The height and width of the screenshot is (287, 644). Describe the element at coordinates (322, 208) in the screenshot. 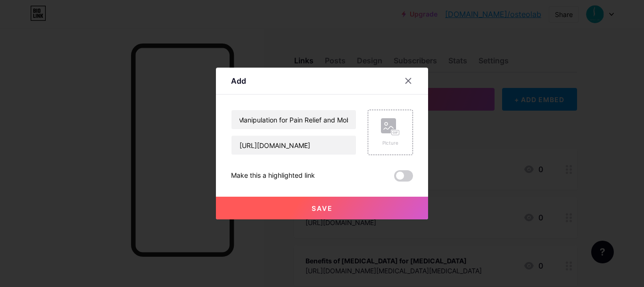

I see `button: Save` at that location.